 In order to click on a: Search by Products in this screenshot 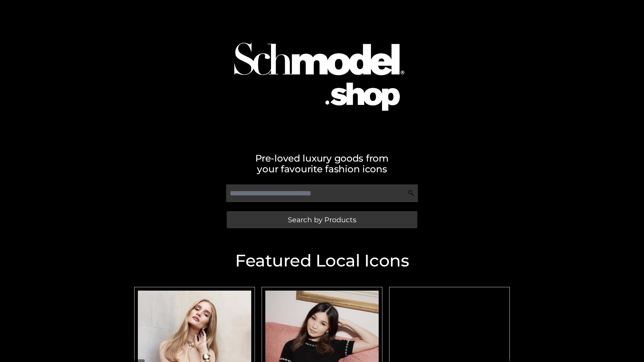, I will do `click(322, 220)`.